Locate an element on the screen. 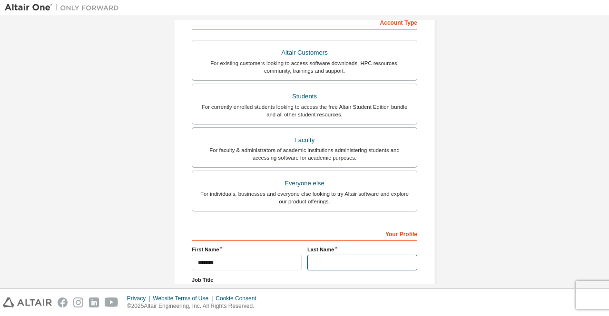  img: facebook.svg is located at coordinates (62, 302).